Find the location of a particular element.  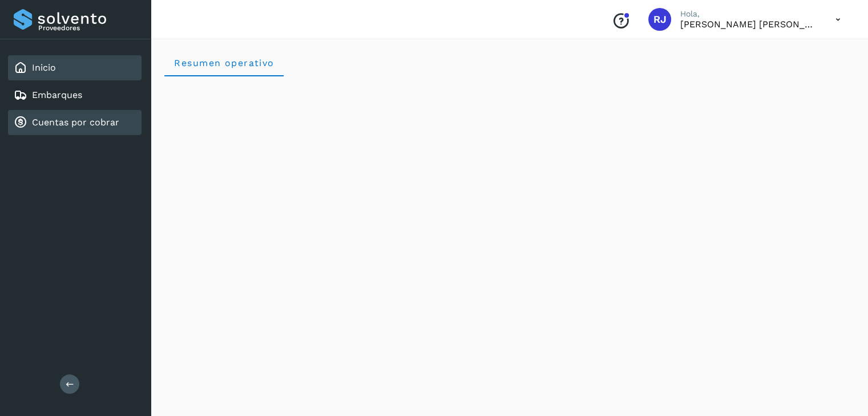

a: Embarques is located at coordinates (57, 95).